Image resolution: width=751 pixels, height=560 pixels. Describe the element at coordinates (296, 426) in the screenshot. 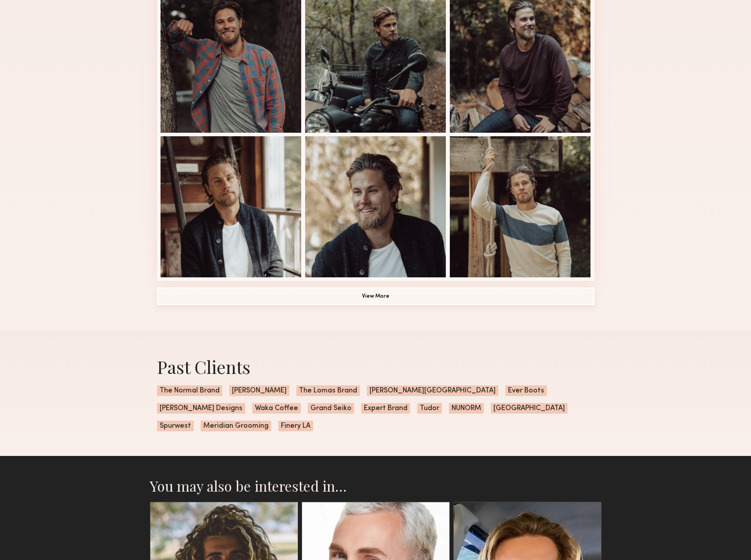

I see `span: Finery LA` at that location.